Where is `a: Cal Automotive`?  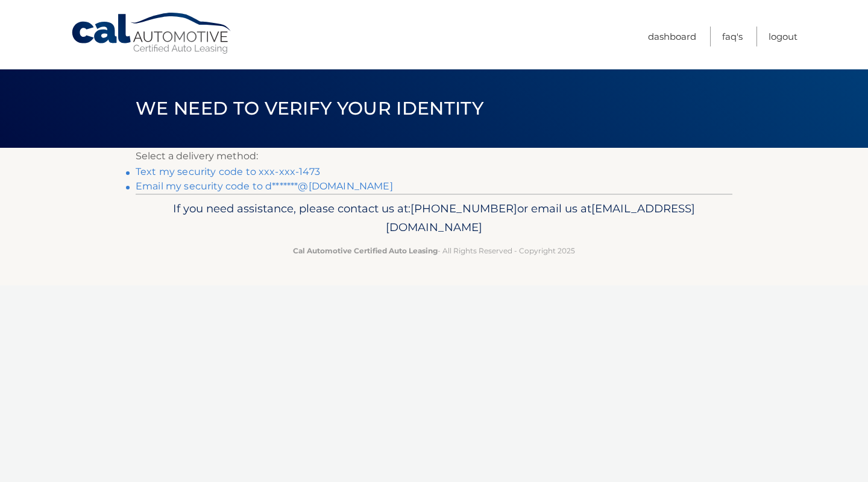
a: Cal Automotive is located at coordinates (152, 33).